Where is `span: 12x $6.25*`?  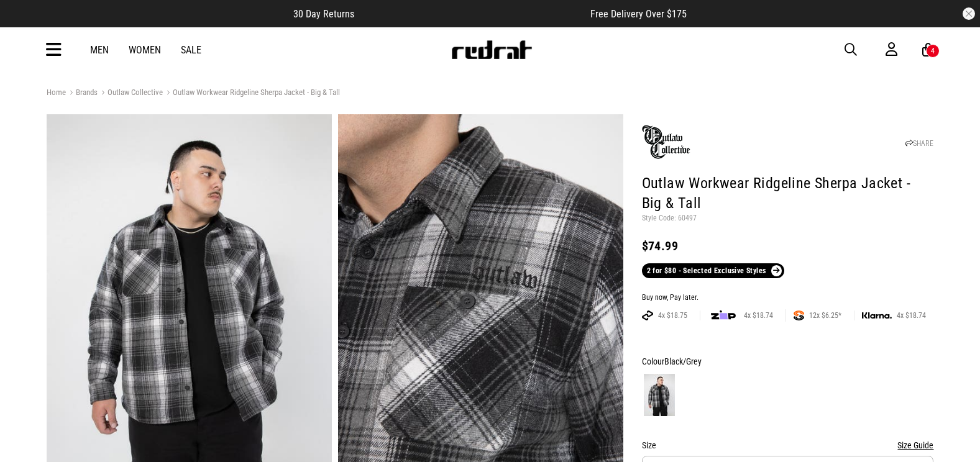 span: 12x $6.25* is located at coordinates (825, 315).